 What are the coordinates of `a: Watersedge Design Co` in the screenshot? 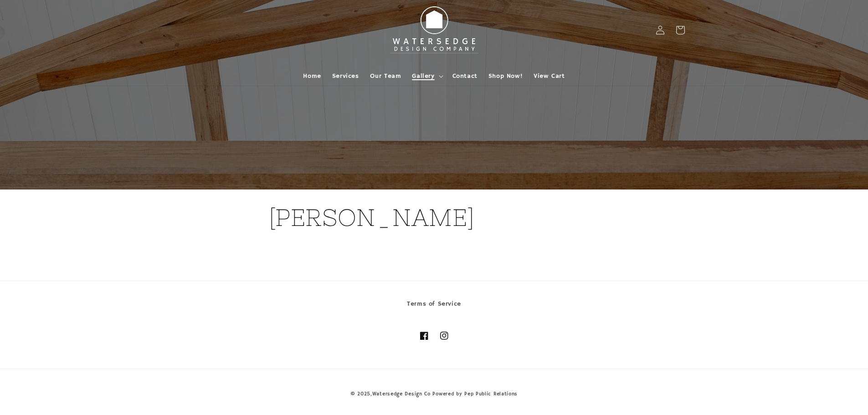 It's located at (401, 394).